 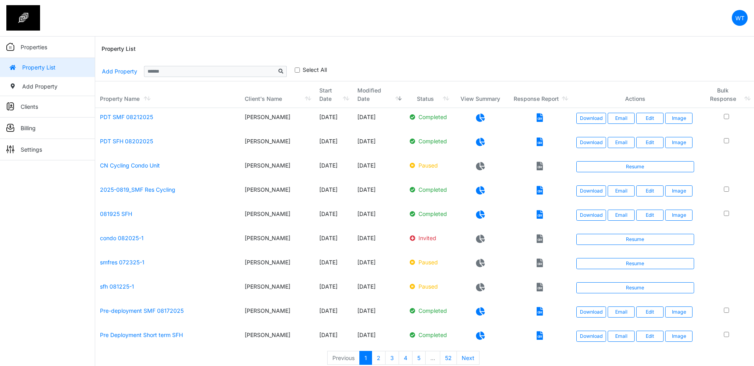 I want to click on th: Client's Name: activate to sort column ascending, so click(x=277, y=94).